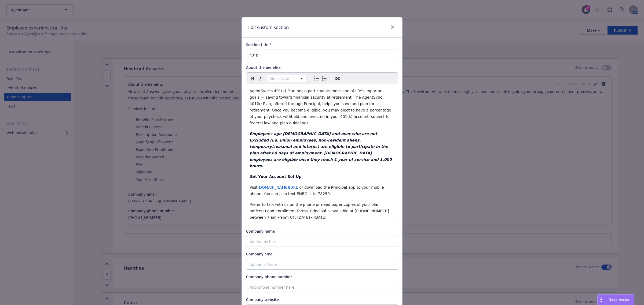 The width and height of the screenshot is (644, 305). Describe the element at coordinates (322, 265) in the screenshot. I see `input: Add email here` at that location.